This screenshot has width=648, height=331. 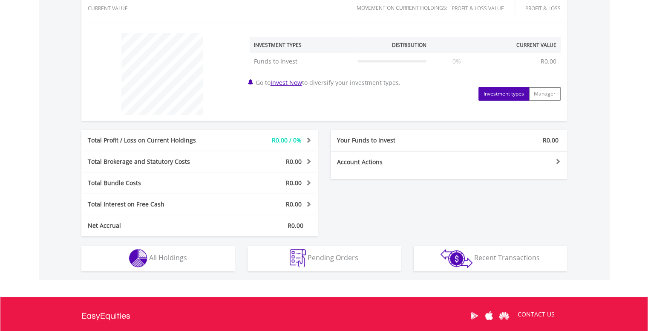 What do you see at coordinates (324, 258) in the screenshot?
I see `button: Pending Orders` at bounding box center [324, 258].